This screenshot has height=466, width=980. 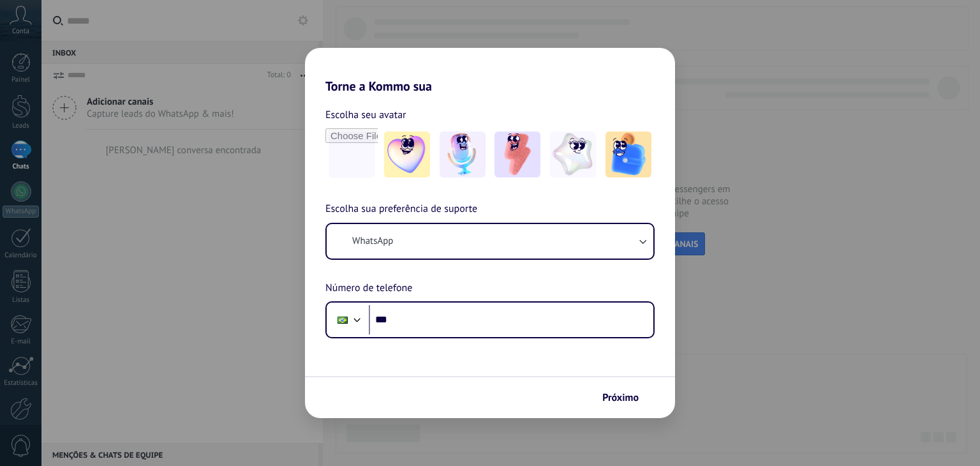 What do you see at coordinates (572, 154) in the screenshot?
I see `img: -4.jpeg` at bounding box center [572, 154].